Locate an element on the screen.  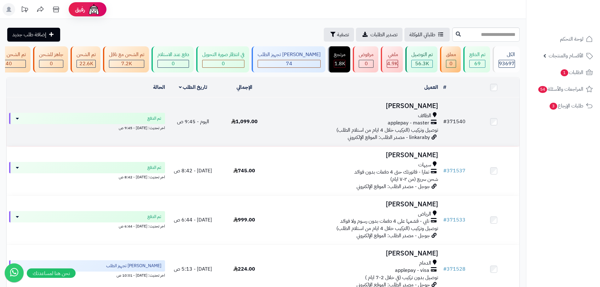
div: مرتجع is located at coordinates (339, 54).